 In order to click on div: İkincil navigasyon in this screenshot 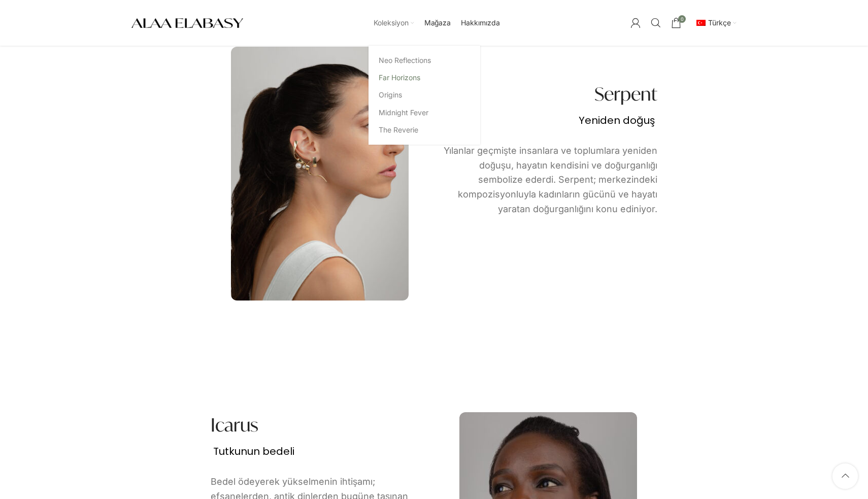, I will do `click(715, 23)`.